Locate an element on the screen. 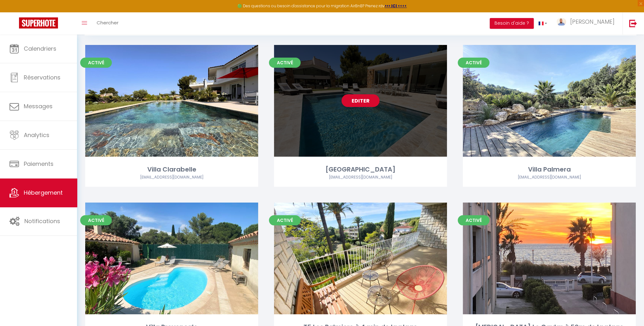 The image size is (644, 326). span: Notifications is located at coordinates (42, 221).